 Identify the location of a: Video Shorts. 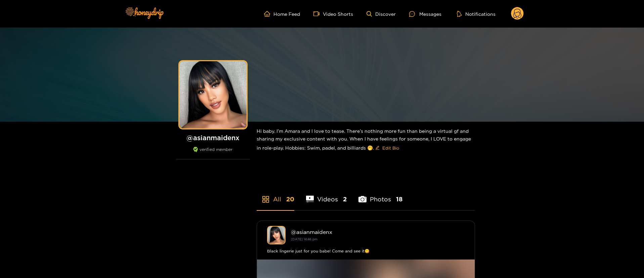
(333, 14).